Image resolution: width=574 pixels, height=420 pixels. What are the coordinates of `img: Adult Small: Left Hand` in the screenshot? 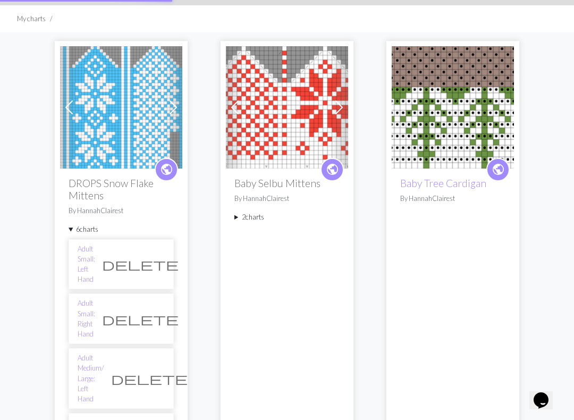 It's located at (121, 107).